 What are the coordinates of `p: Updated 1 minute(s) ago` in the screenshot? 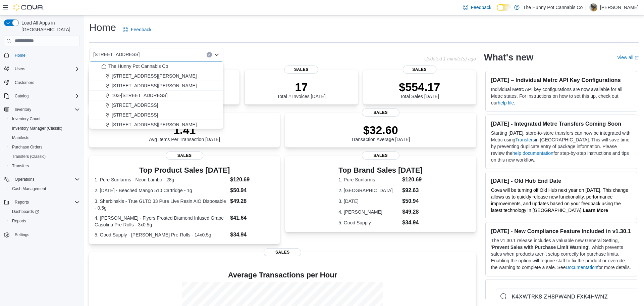 It's located at (450, 59).